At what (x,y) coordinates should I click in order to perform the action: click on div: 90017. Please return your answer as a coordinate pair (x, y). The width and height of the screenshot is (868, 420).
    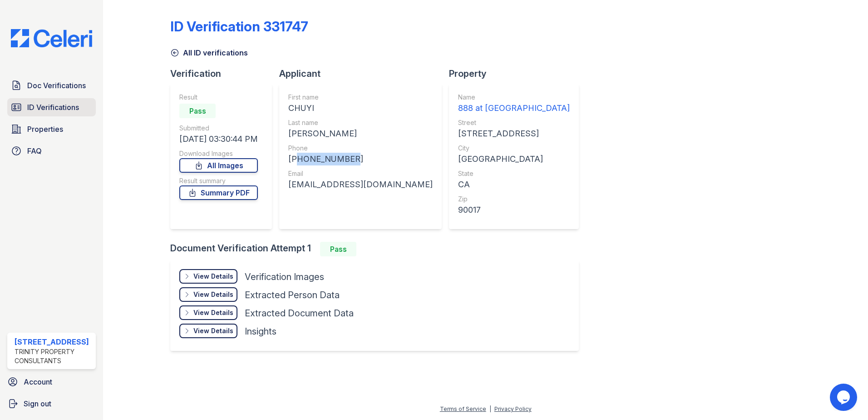
    Looking at the image, I should click on (514, 210).